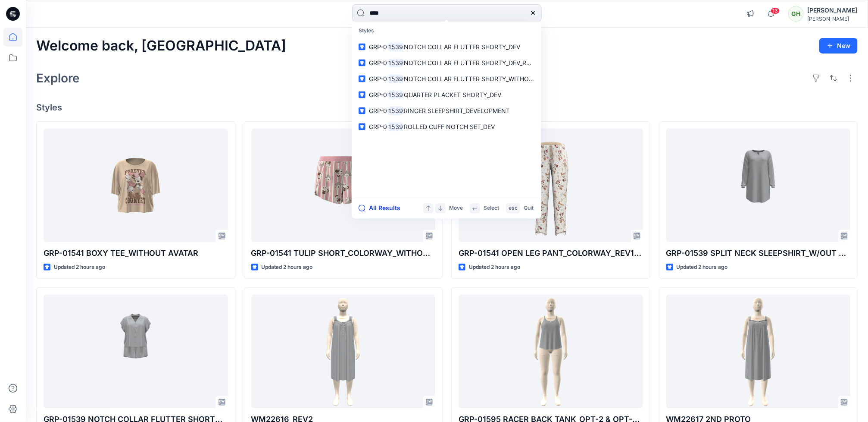 The image size is (868, 422). I want to click on span: ROLLED CUFF NOTCH SET_DEV, so click(450, 127).